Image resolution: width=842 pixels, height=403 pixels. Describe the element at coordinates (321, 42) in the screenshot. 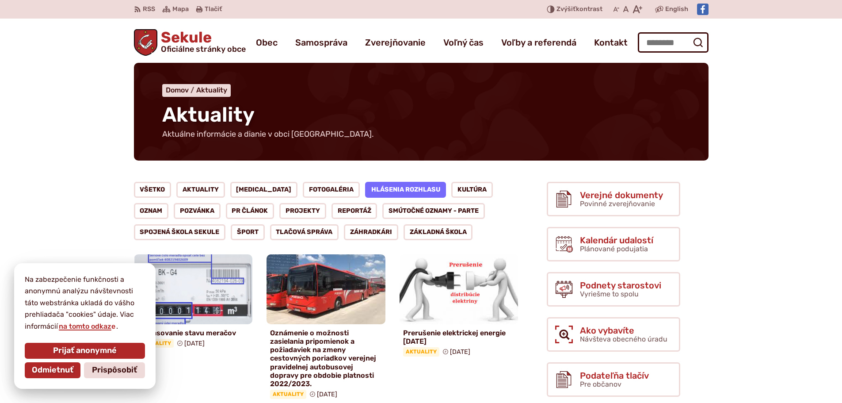

I see `span: Samospráva` at that location.